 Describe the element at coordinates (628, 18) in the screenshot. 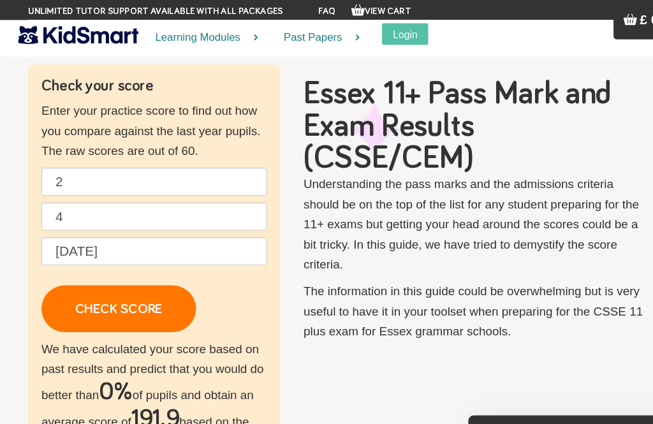

I see `span: £ 0 (0)` at that location.